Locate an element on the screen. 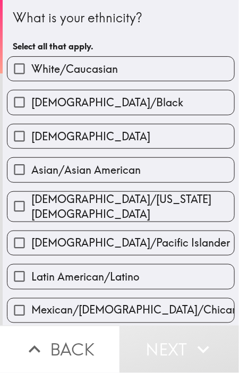 This screenshot has height=373, width=239. span: White/Caucasian is located at coordinates (74, 69).